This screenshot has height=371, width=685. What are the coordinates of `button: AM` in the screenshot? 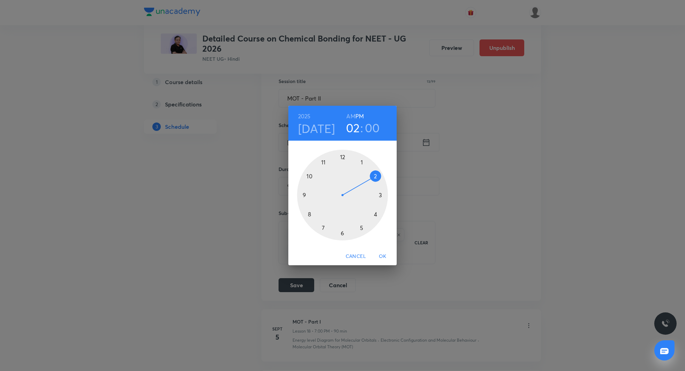 It's located at (351, 116).